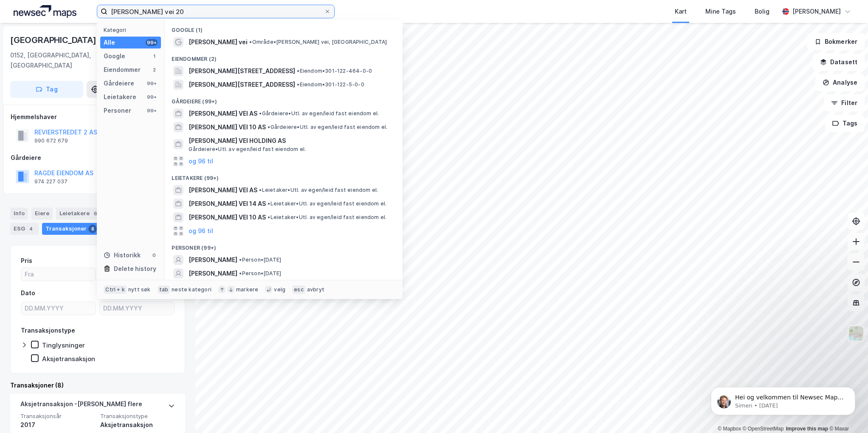 This screenshot has height=433, width=868. I want to click on div: message notification from Simen, 17w ago. Hei og velkommen til Newsec Maps, Erlend Om det er du l..., so click(85, 32).